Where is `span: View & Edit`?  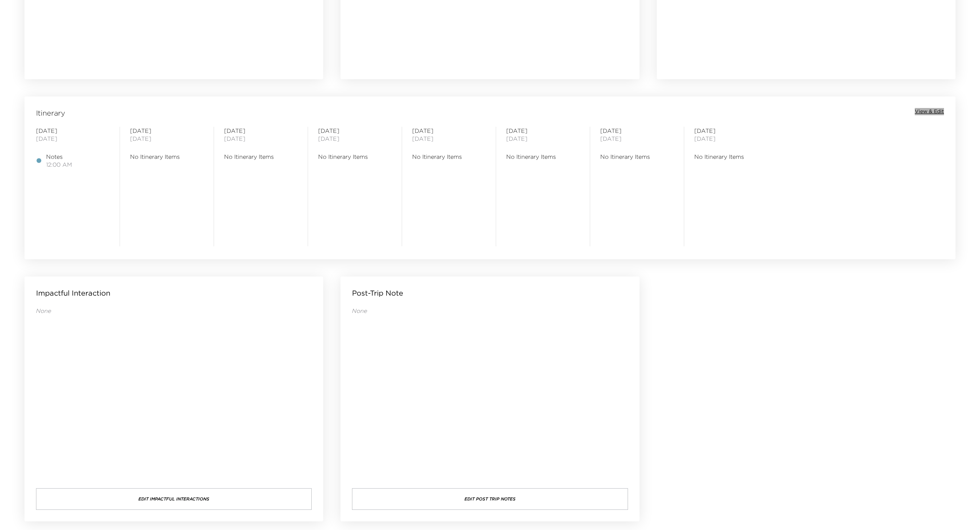 span: View & Edit is located at coordinates (929, 111).